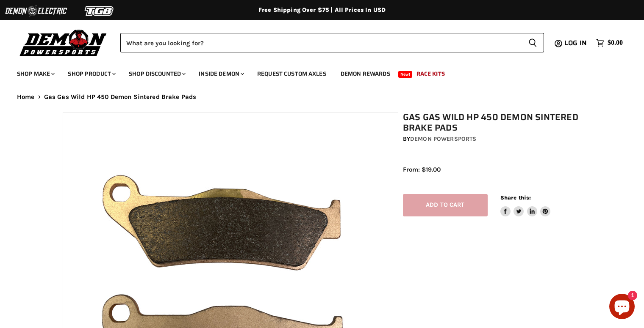  Describe the element at coordinates (576, 43) in the screenshot. I see `a: Log in` at that location.